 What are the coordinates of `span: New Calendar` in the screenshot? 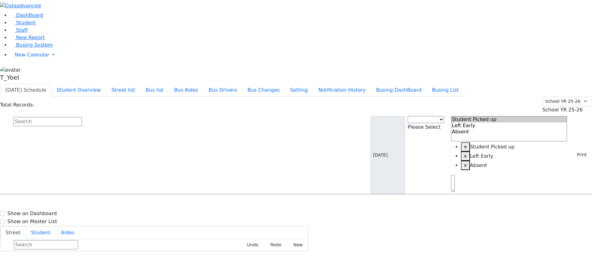 It's located at (32, 55).